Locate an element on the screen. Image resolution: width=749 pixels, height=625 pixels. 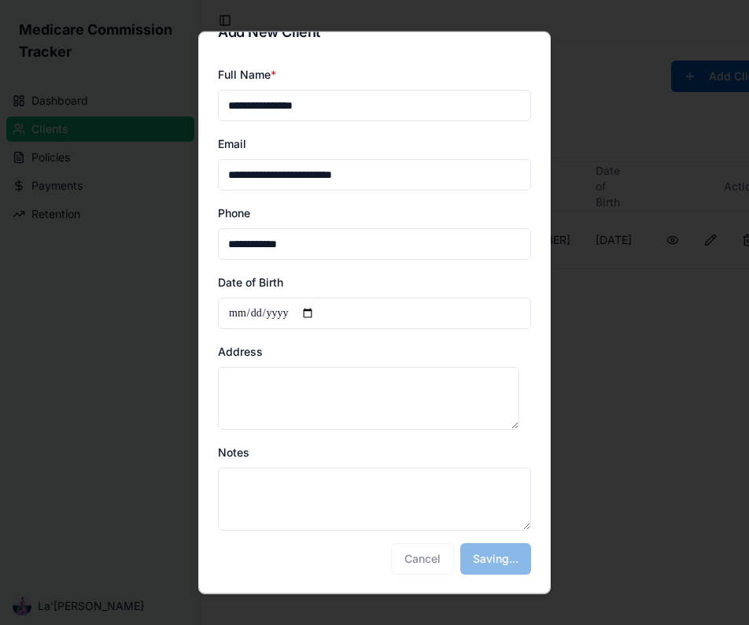
label: Date of Birth is located at coordinates (250, 282).